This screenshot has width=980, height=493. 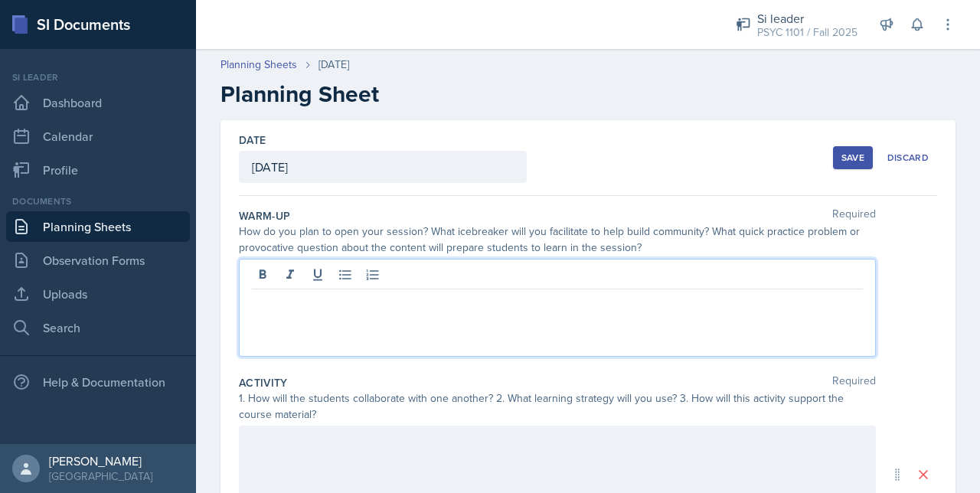 What do you see at coordinates (588, 94) in the screenshot?
I see `h2: Planning Sheet` at bounding box center [588, 94].